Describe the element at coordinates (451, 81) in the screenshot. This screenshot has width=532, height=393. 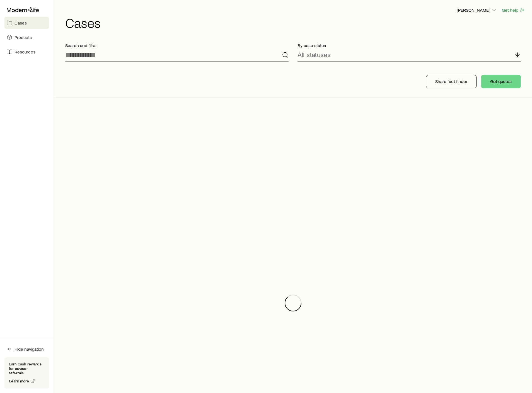
I see `p: Share fact finder` at that location.